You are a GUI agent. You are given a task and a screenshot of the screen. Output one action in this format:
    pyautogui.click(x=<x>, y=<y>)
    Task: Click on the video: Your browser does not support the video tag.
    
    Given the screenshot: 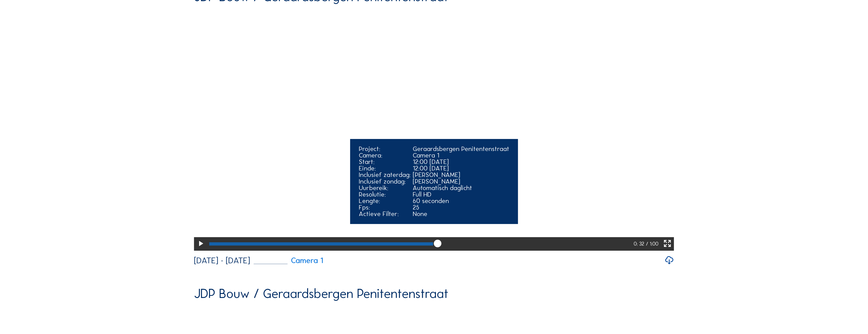 What is the action you would take?
    pyautogui.click(x=434, y=129)
    